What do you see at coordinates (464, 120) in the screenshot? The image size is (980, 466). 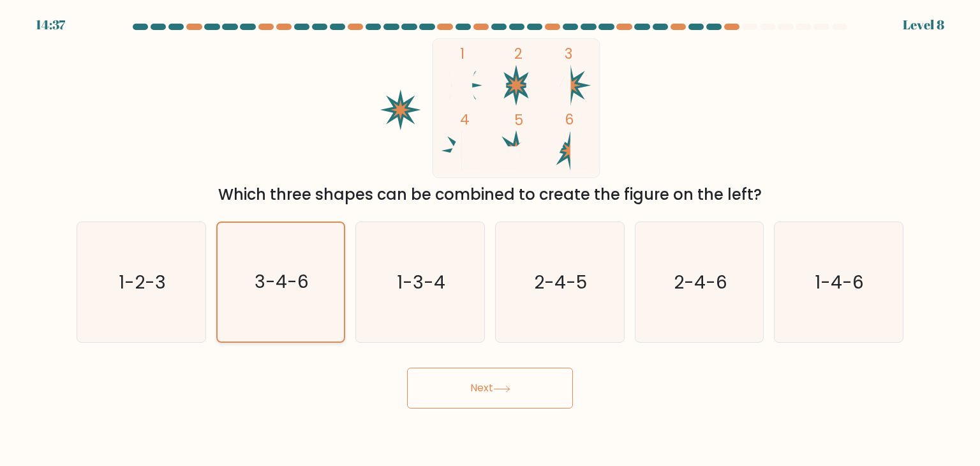 I see `tspan: 4` at bounding box center [464, 120].